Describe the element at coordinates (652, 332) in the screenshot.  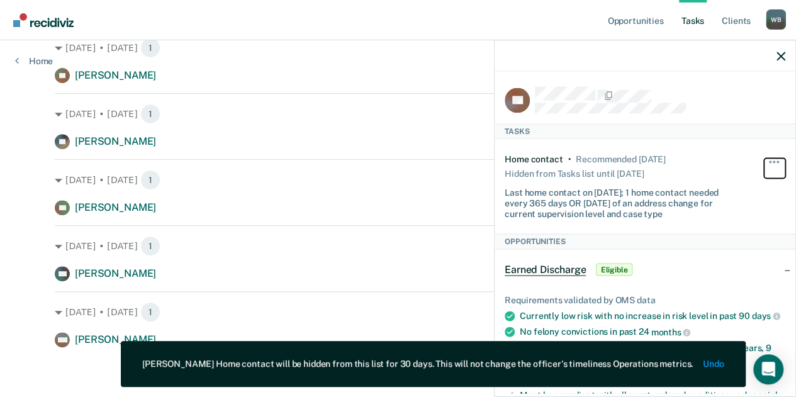
I see `div: No felony convictions in past 24` at that location.